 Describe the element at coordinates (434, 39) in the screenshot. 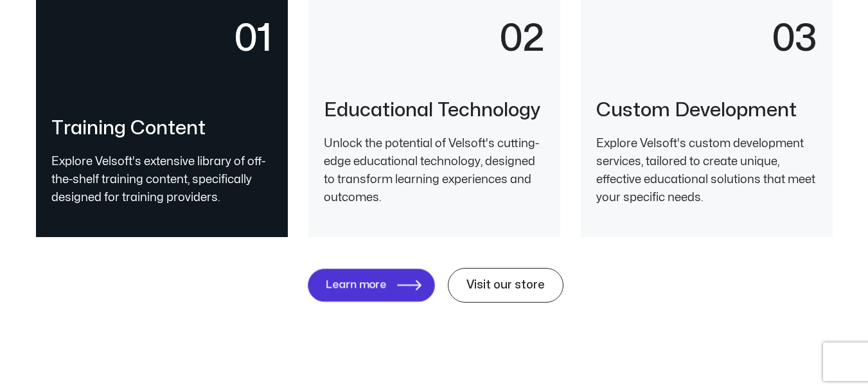

I see `p: 02` at that location.